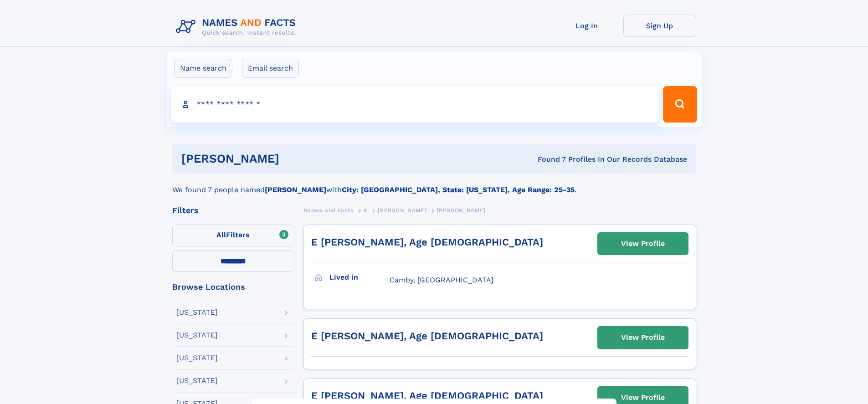 The height and width of the screenshot is (404, 868). Describe the element at coordinates (233, 235) in the screenshot. I see `label: Filters` at that location.